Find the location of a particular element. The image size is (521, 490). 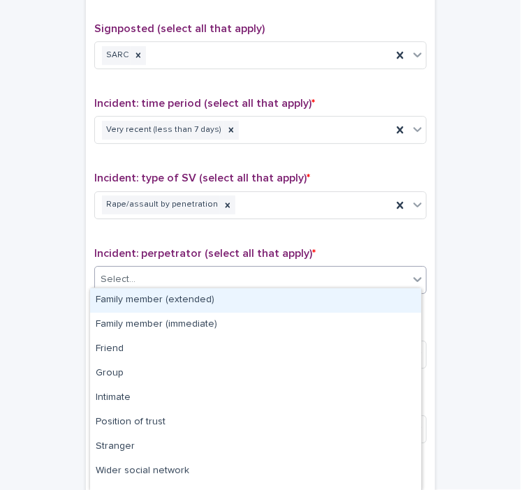

div: Group is located at coordinates (256, 374).